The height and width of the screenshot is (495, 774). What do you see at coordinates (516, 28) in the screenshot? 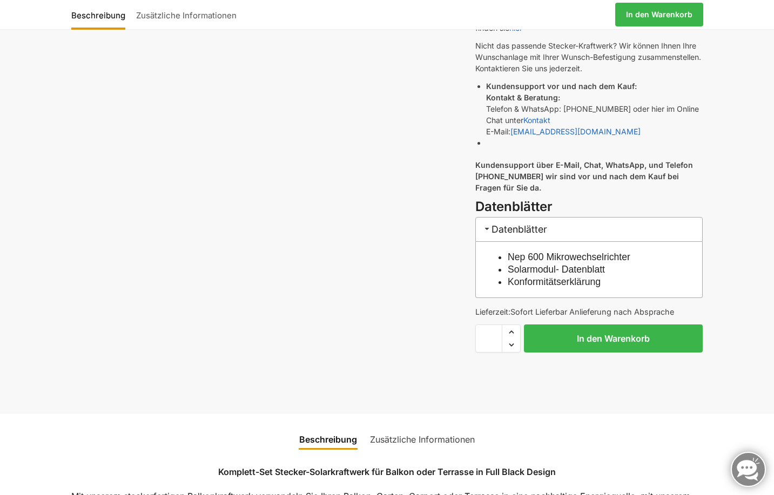
I see `a: hier` at bounding box center [516, 28].